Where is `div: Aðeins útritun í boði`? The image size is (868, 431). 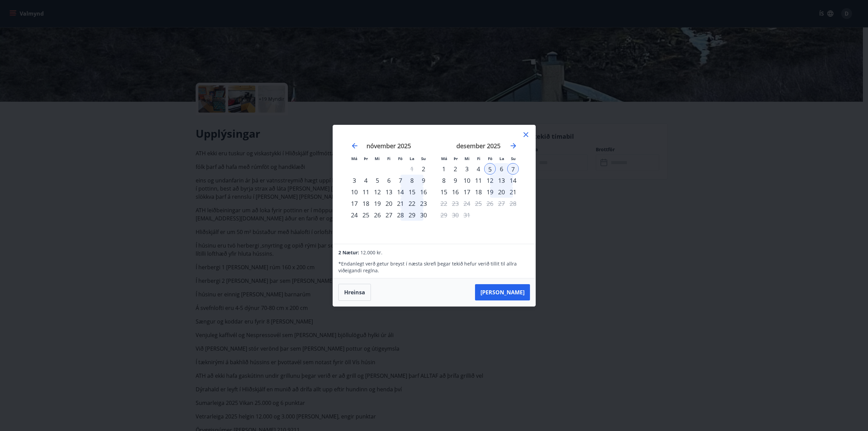
div: Aðeins útritun í boði is located at coordinates (444, 204).